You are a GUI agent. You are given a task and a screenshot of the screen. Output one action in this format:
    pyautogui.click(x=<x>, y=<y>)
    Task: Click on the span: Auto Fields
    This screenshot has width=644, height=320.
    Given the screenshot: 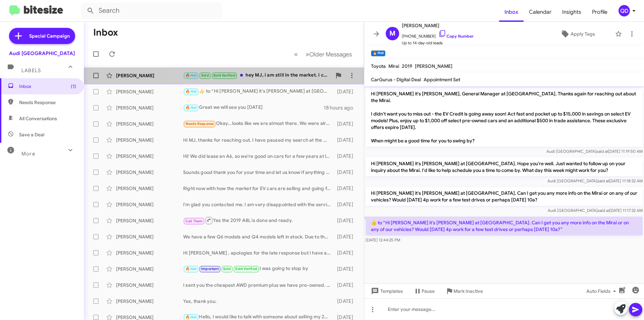 What is the action you would take?
    pyautogui.click(x=603, y=291)
    